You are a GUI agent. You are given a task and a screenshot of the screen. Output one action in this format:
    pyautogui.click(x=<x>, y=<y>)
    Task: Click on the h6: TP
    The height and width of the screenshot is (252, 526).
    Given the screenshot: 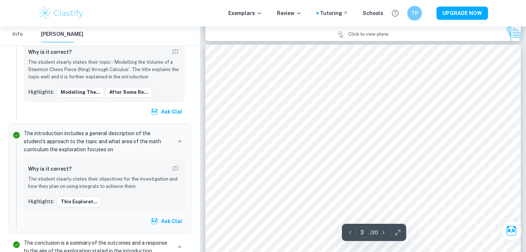 What is the action you would take?
    pyautogui.click(x=415, y=13)
    